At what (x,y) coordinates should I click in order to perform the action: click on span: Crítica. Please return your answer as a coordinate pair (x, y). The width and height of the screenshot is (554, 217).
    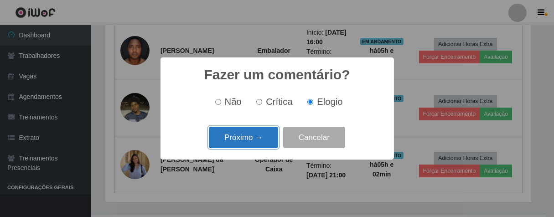
    Looking at the image, I should click on (279, 102).